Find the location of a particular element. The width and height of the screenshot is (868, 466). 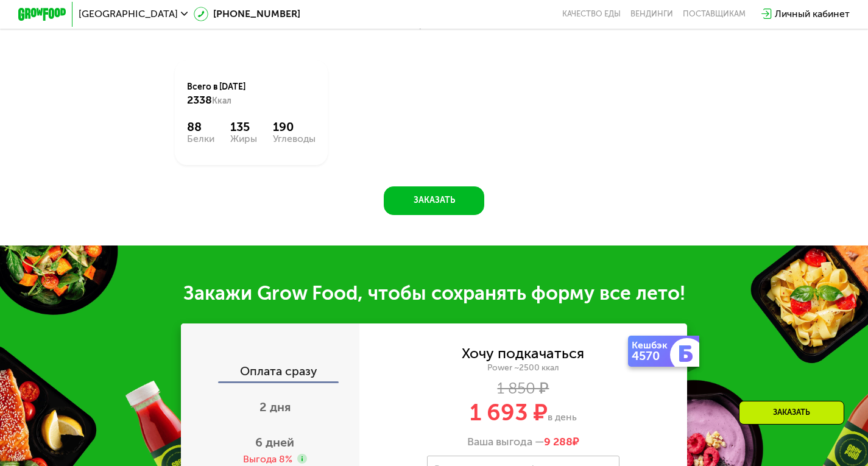

span: 2 дня is located at coordinates (275, 406).